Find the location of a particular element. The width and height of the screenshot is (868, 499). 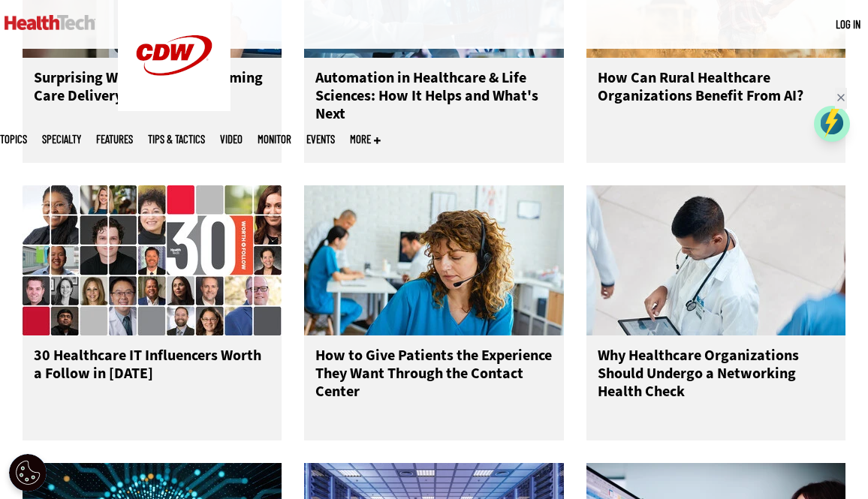

button: Open Preferences is located at coordinates (28, 473).